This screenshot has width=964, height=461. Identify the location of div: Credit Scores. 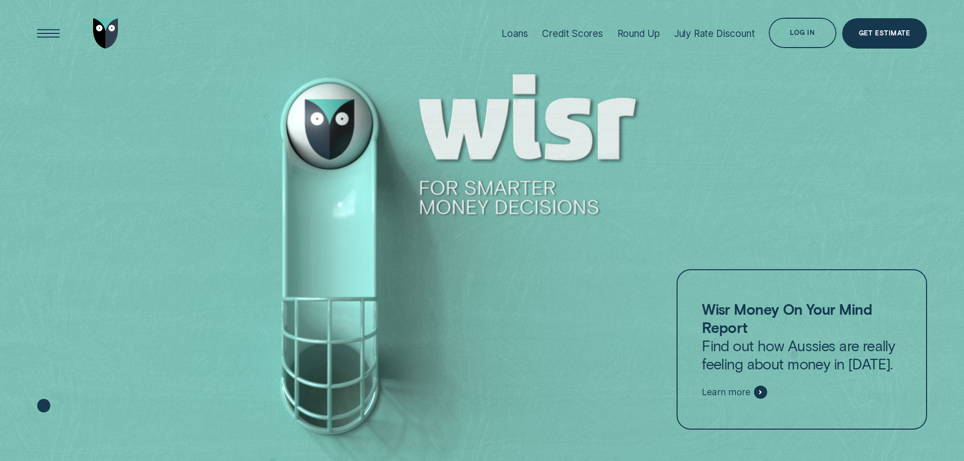
(572, 33).